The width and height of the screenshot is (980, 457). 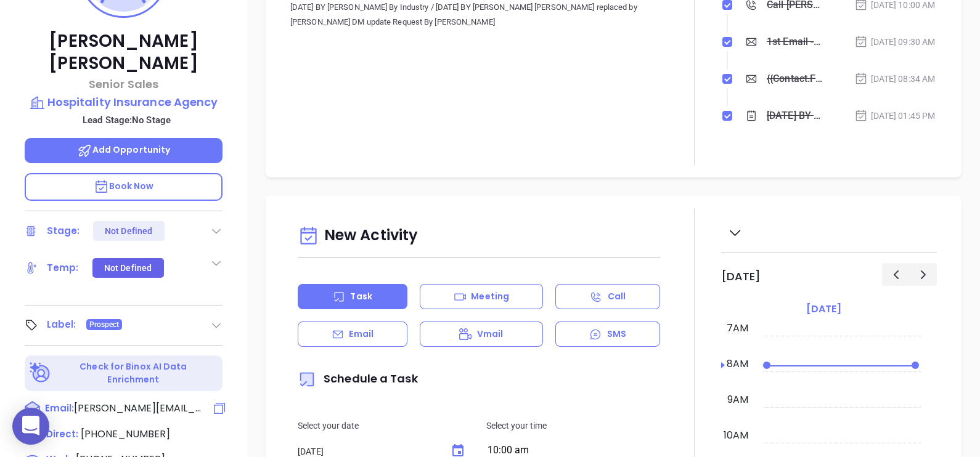 What do you see at coordinates (59, 409) in the screenshot?
I see `span: Email:` at bounding box center [59, 409].